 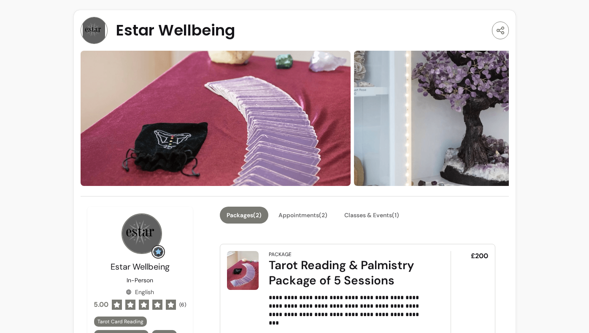 What do you see at coordinates (158, 252) in the screenshot?
I see `img: Grow` at bounding box center [158, 252].